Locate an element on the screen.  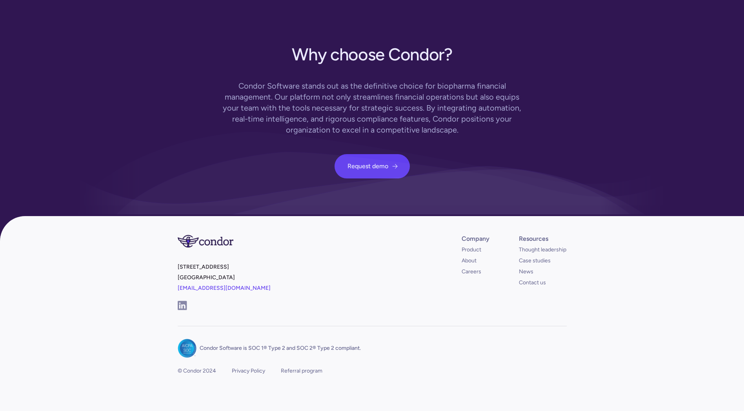
a: Thought leadership is located at coordinates (543, 250).